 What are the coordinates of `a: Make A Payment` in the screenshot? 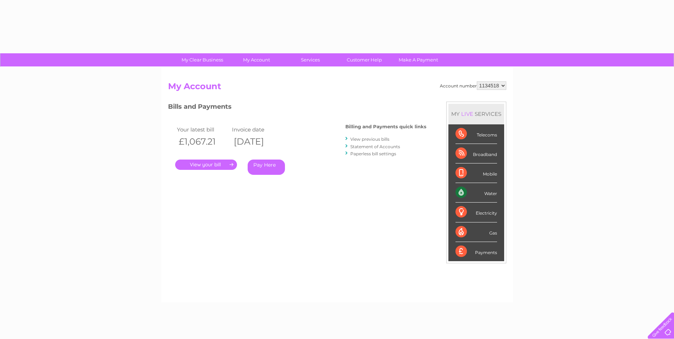 It's located at (418, 60).